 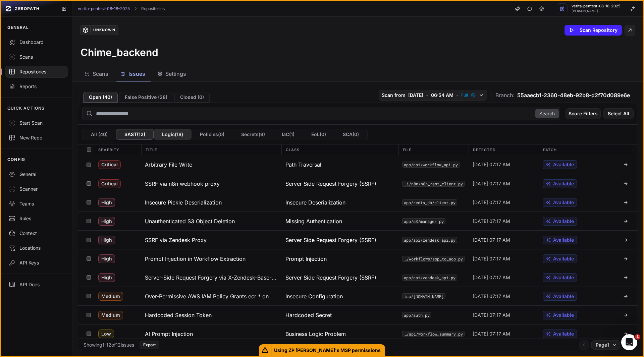 What do you see at coordinates (313, 222) in the screenshot?
I see `span: Missing Authentication` at bounding box center [313, 222].